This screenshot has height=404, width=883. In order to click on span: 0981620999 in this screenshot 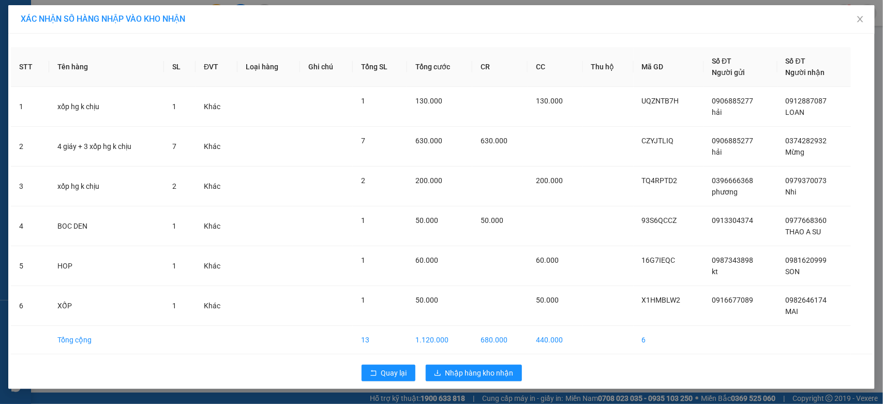, I will do `click(806, 260)`.